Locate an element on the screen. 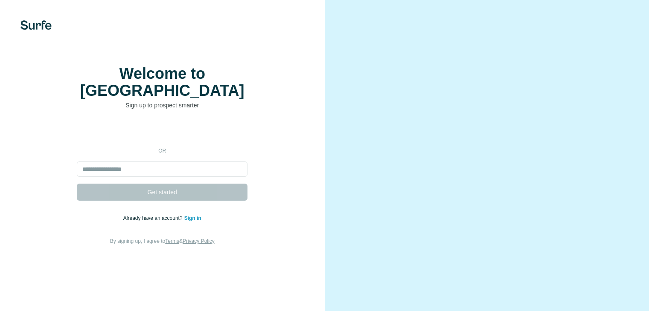  a: Terms is located at coordinates (172, 241).